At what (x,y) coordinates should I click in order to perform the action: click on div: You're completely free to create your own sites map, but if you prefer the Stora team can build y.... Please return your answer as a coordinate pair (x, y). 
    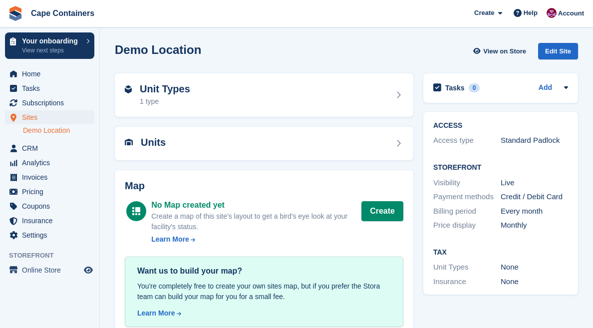
    Looking at the image, I should click on (264, 292).